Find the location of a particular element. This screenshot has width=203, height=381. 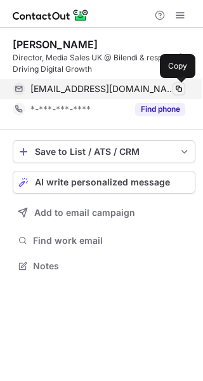

button: Notes is located at coordinates (104, 266).